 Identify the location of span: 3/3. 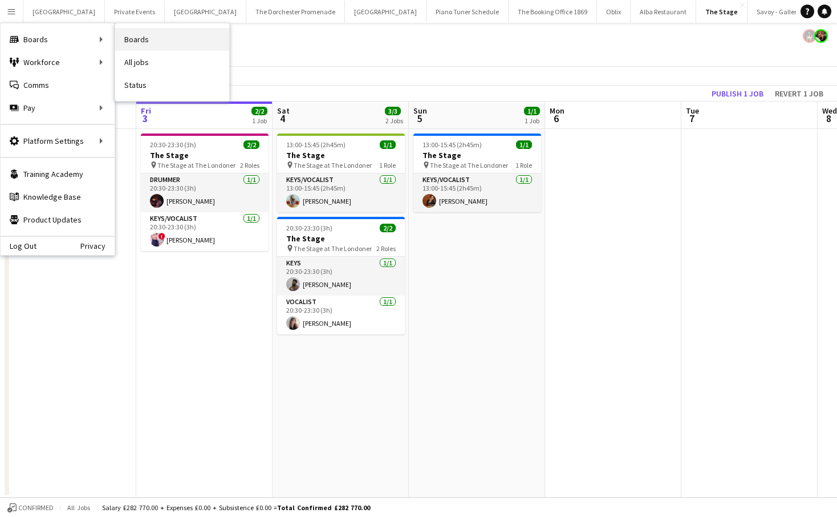
(393, 111).